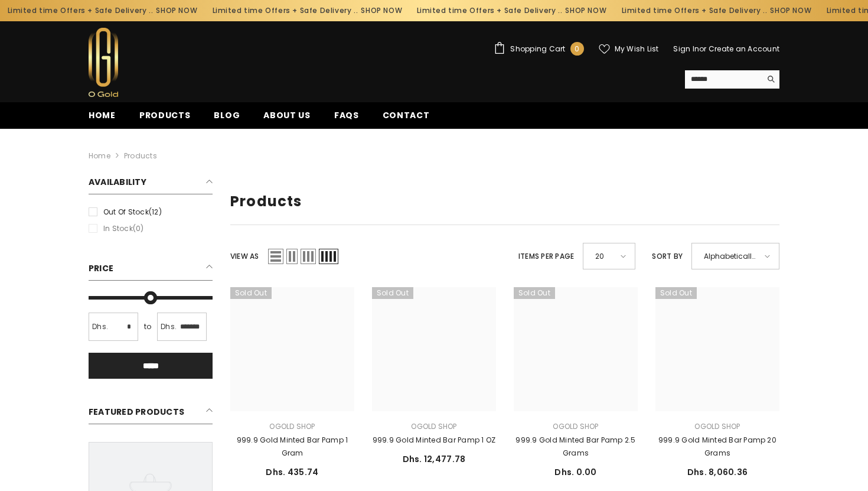 This screenshot has height=491, width=868. I want to click on button: Search, so click(770, 79).